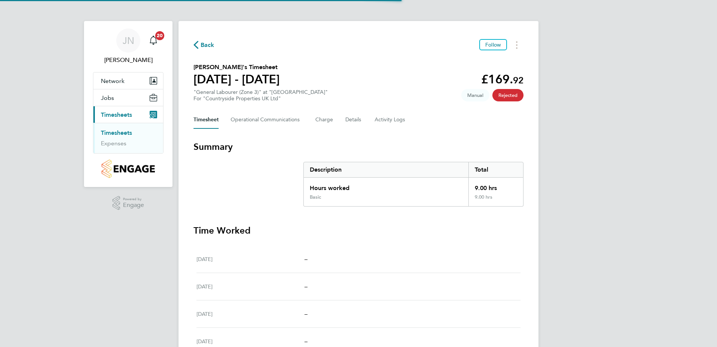 The image size is (717, 347). What do you see at coordinates (128, 98) in the screenshot?
I see `button: Jobs` at bounding box center [128, 98].